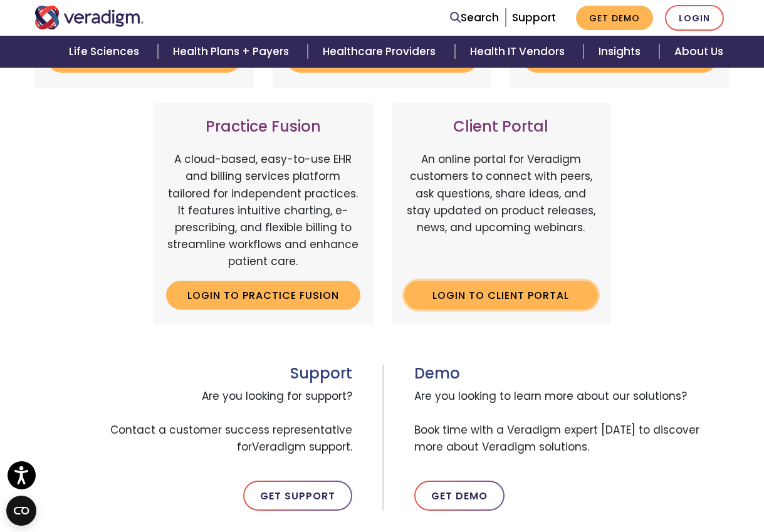 This screenshot has width=764, height=532. What do you see at coordinates (263, 211) in the screenshot?
I see `p: A cloud-based, easy-to-use EHR and billing services platform tailored for independent practices. ...` at bounding box center [263, 211].